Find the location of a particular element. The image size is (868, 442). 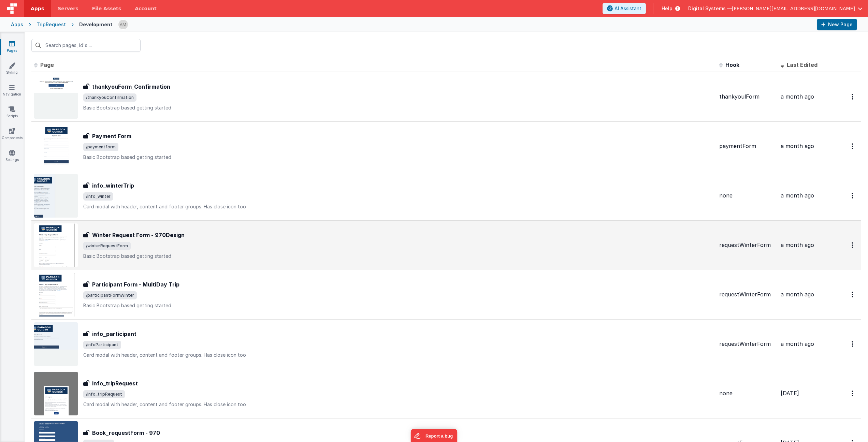

img: 82e8a68be27a4fca029c885efbeca2a8 is located at coordinates (123, 25).